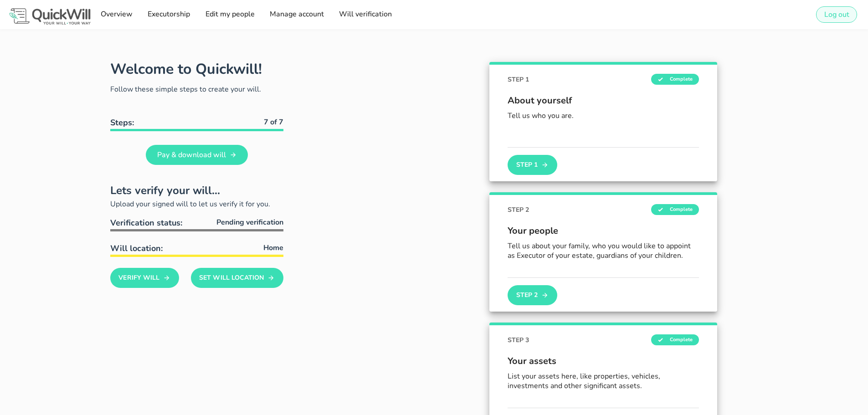 This screenshot has width=868, height=415. What do you see at coordinates (197, 204) in the screenshot?
I see `p: Upload your signed will to let us verify it for you.` at bounding box center [197, 204].